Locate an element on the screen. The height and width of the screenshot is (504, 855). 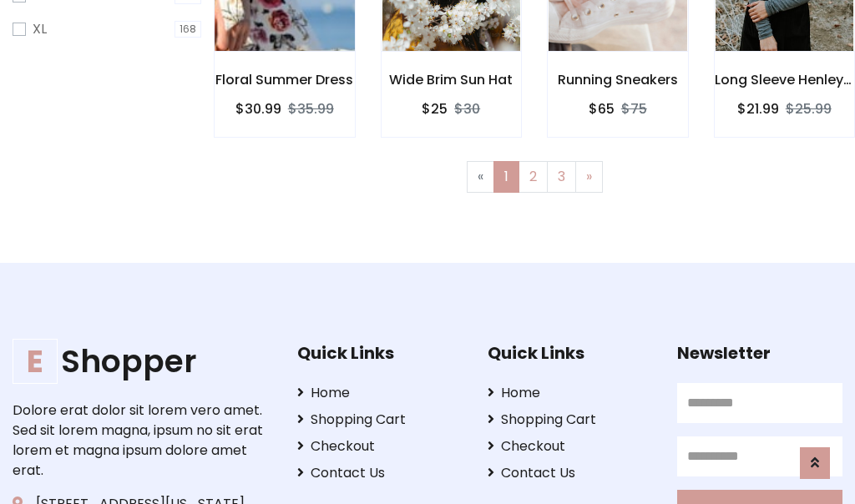
label: XL is located at coordinates (39, 29).